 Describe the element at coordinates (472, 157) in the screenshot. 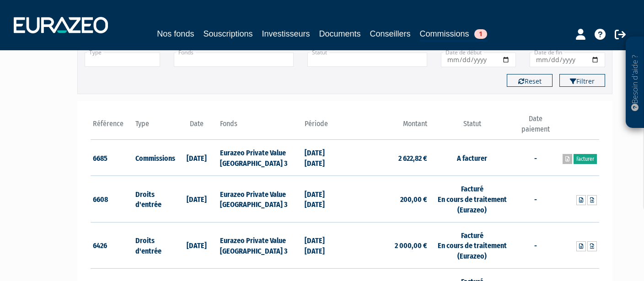

I see `td: A facturer` at that location.